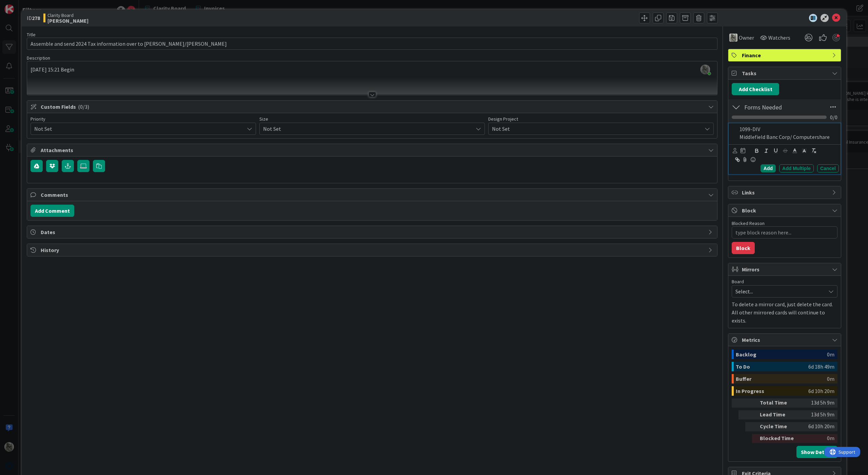 The height and width of the screenshot is (475, 868). Describe the element at coordinates (31, 34) in the screenshot. I see `label: Title` at that location.